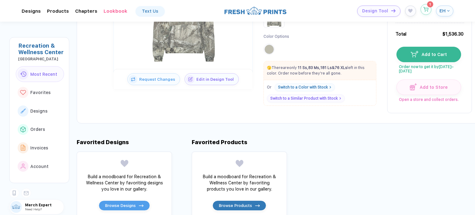 The width and height of the screenshot is (475, 215). What do you see at coordinates (39, 111) in the screenshot?
I see `span: Designs` at bounding box center [39, 111].